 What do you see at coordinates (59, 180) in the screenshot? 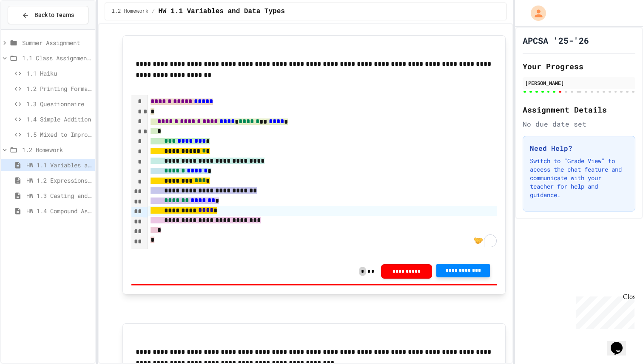
I see `span: HW 1.2 Expressions and Assignment Statements` at bounding box center [59, 180].